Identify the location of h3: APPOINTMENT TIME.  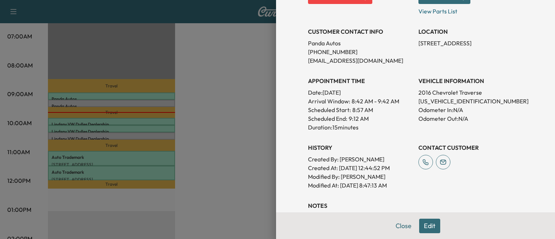
(360, 81).